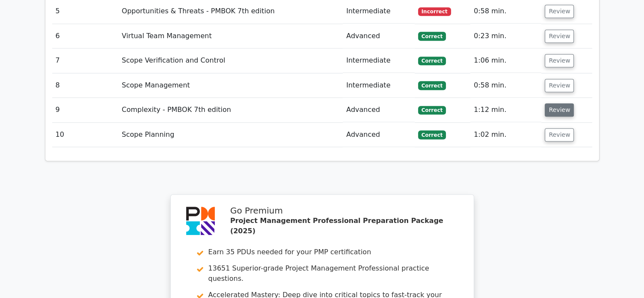 This screenshot has width=644, height=298. What do you see at coordinates (231, 36) in the screenshot?
I see `td: Virtual Team Management` at bounding box center [231, 36].